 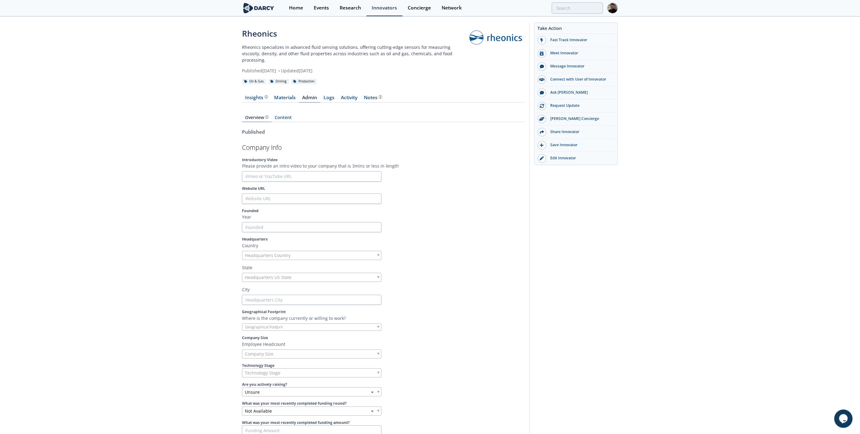 What do you see at coordinates (283, 119) in the screenshot?
I see `a: Content` at bounding box center [283, 119].